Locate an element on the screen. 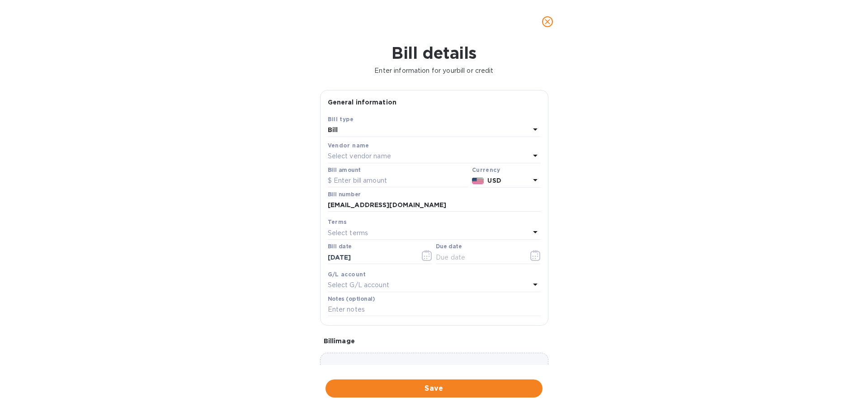  label: Bill date is located at coordinates (340, 247).